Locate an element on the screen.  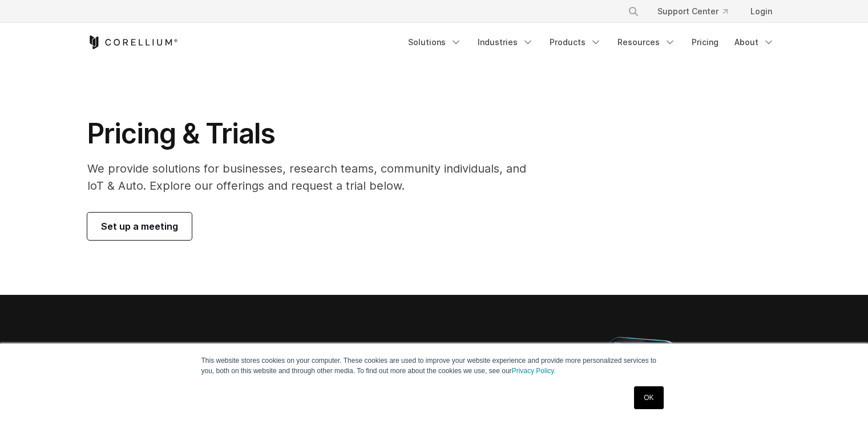
a: Set up a meeting is located at coordinates (139, 226).